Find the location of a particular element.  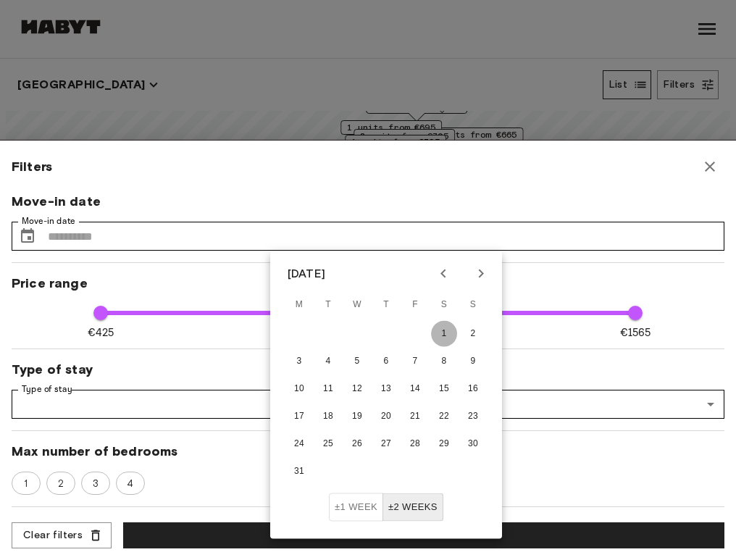

button: 24 is located at coordinates (299, 444).